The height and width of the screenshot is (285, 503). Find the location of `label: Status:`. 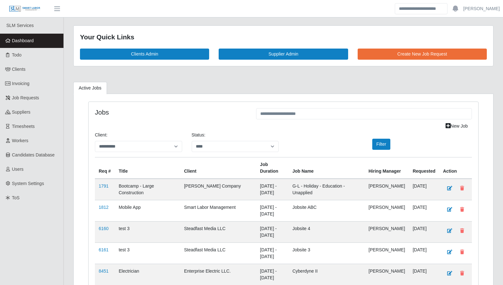

label: Status: is located at coordinates (199, 135).